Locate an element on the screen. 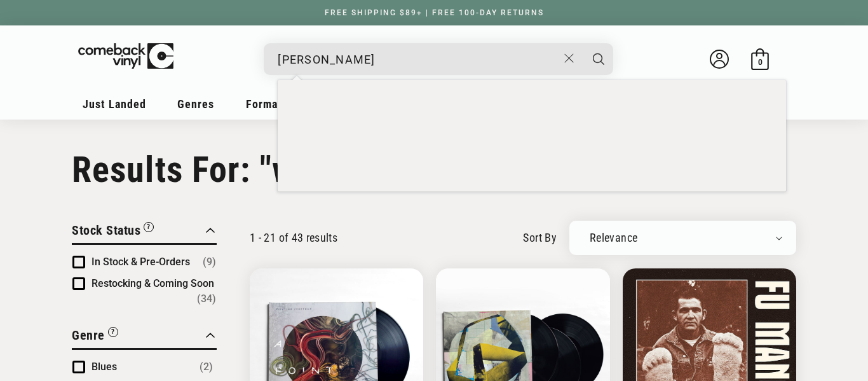 The height and width of the screenshot is (381, 868). span: In Stock & Pre-Orders is located at coordinates (140, 261).